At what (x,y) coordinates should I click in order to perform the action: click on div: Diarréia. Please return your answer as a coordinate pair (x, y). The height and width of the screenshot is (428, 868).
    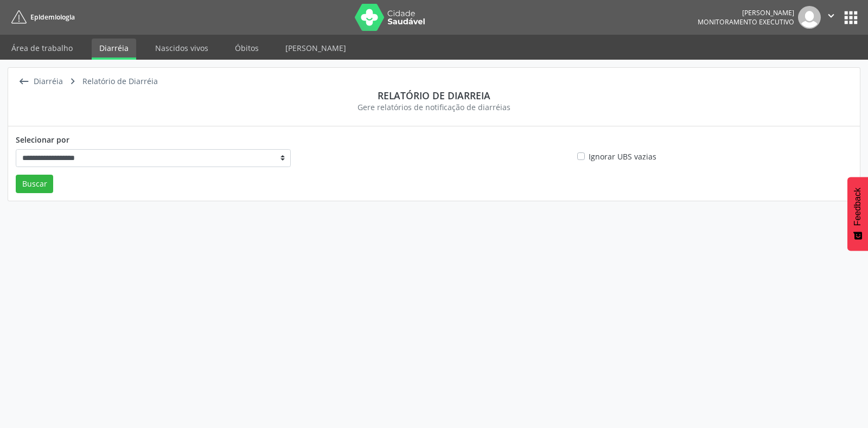
    Looking at the image, I should click on (48, 82).